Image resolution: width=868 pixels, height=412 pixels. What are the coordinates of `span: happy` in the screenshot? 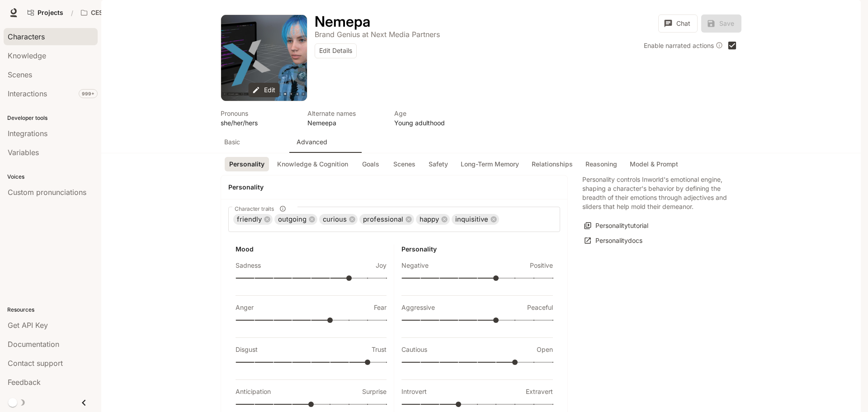 It's located at (429, 220).